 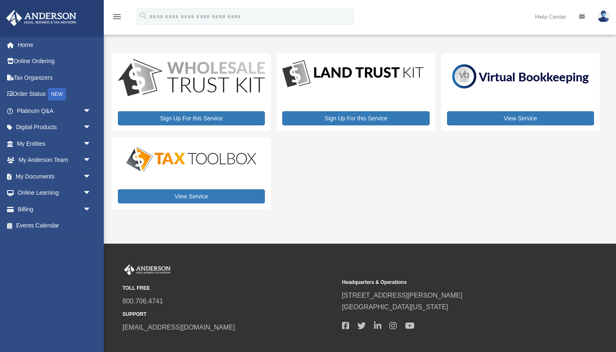 What do you see at coordinates (55, 176) in the screenshot?
I see `a: My Documentsarrow_drop_down` at bounding box center [55, 176].